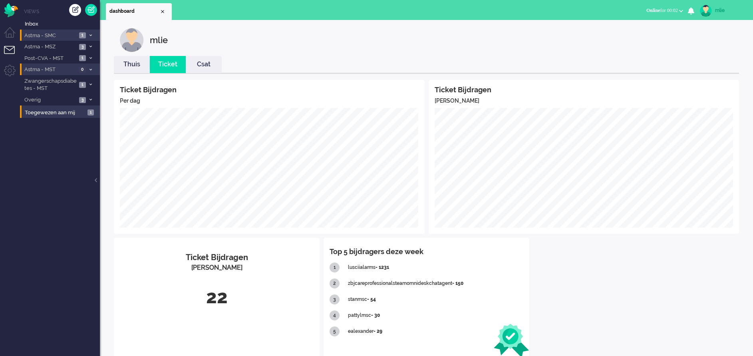  Describe the element at coordinates (435, 300) in the screenshot. I see `div: stanmsc` at that location.